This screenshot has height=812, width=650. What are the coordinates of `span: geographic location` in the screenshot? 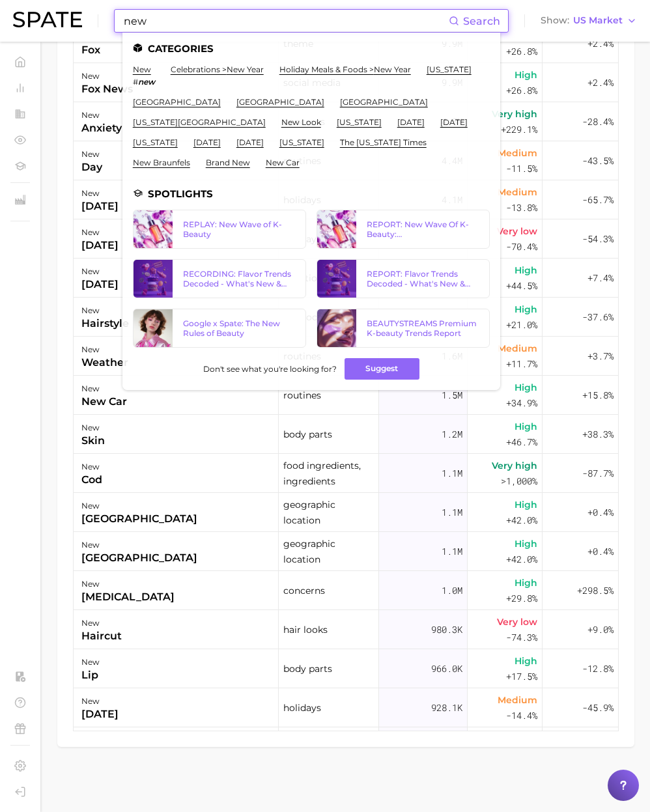 It's located at (328, 551).